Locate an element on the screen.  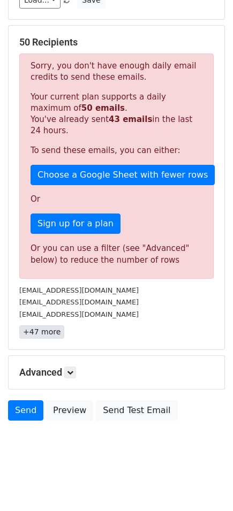
a: Send is located at coordinates (26, 410).